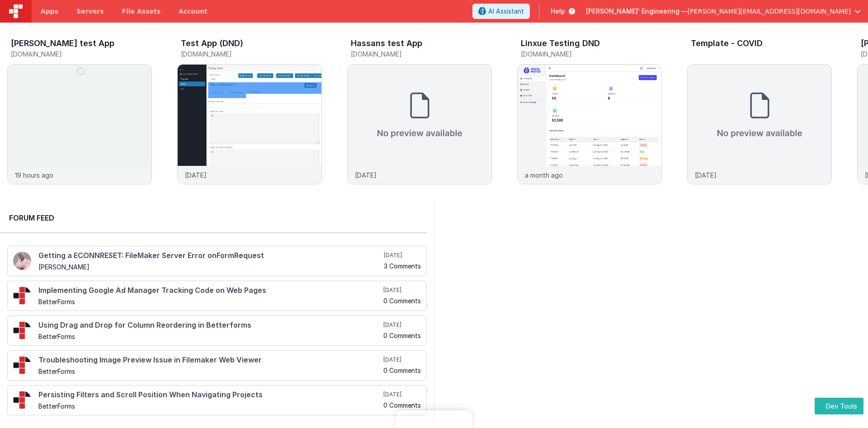 The width and height of the screenshot is (868, 428). Describe the element at coordinates (90, 12) in the screenshot. I see `span: Servers` at that location.